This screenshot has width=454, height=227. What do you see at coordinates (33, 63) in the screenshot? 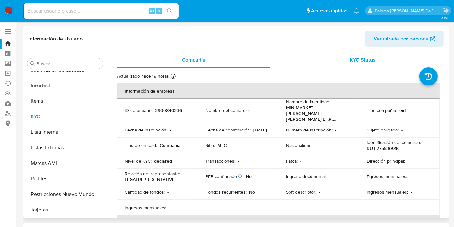
I see `button: Buscar` at bounding box center [33, 63].